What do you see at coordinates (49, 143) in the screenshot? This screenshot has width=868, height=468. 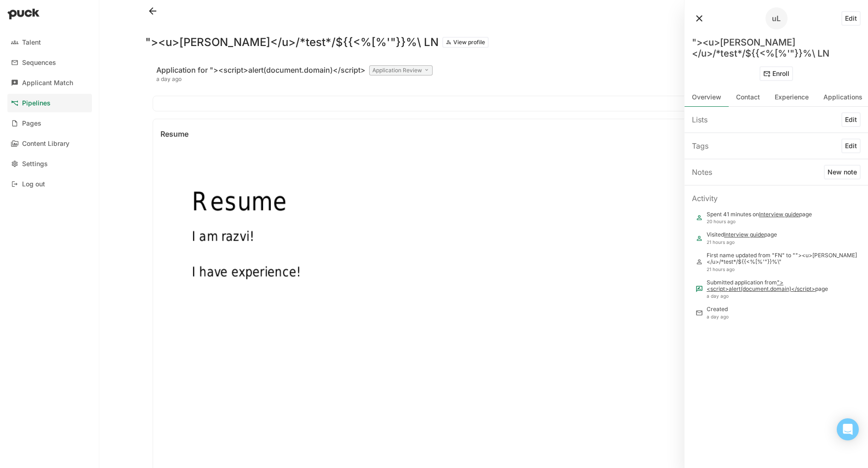 I see `a: Content Library` at bounding box center [49, 143].